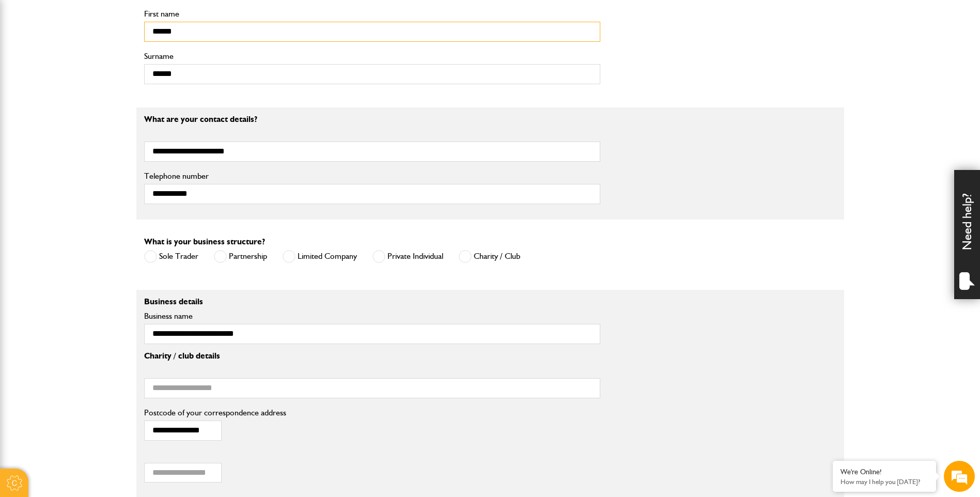  Describe the element at coordinates (372, 356) in the screenshot. I see `p: Charity / club details` at that location.